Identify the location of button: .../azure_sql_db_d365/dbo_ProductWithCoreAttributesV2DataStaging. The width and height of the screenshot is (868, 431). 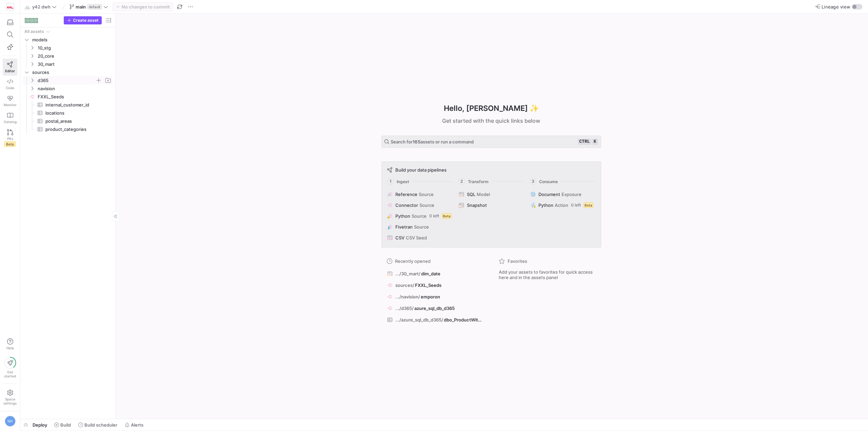
(435, 320).